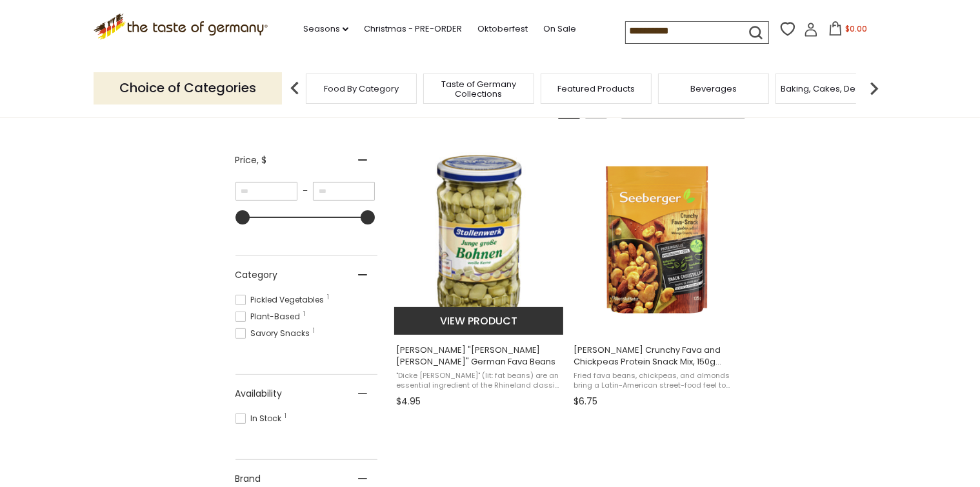 The width and height of the screenshot is (980, 487). I want to click on a: Stollenwerk, so click(479, 277).